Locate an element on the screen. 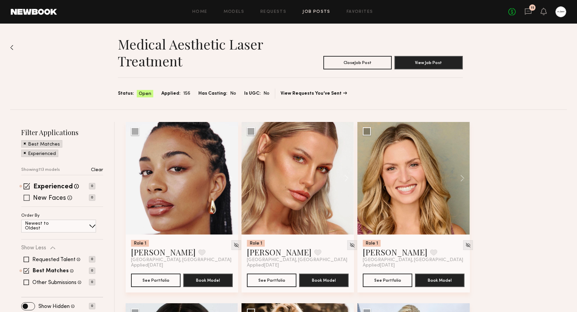  a: 11 is located at coordinates (528, 12).